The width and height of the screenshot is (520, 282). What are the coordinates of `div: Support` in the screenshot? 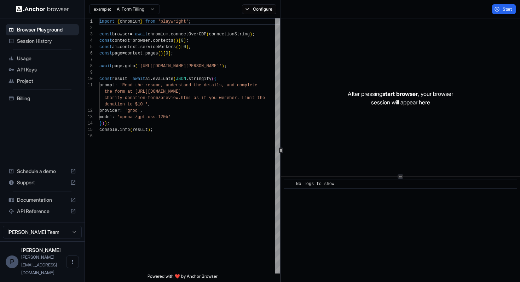 It's located at (42, 182).